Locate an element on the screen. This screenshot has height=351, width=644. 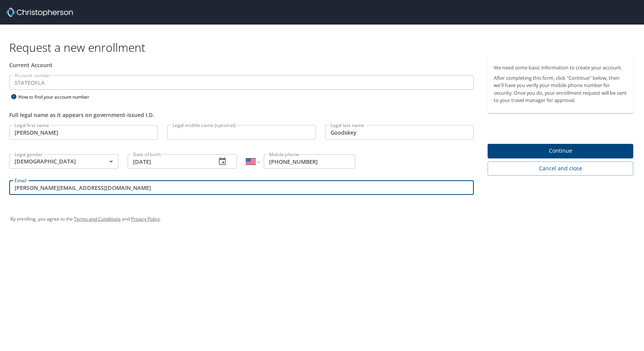
h1: Request a new enrollment is located at coordinates (324, 47).